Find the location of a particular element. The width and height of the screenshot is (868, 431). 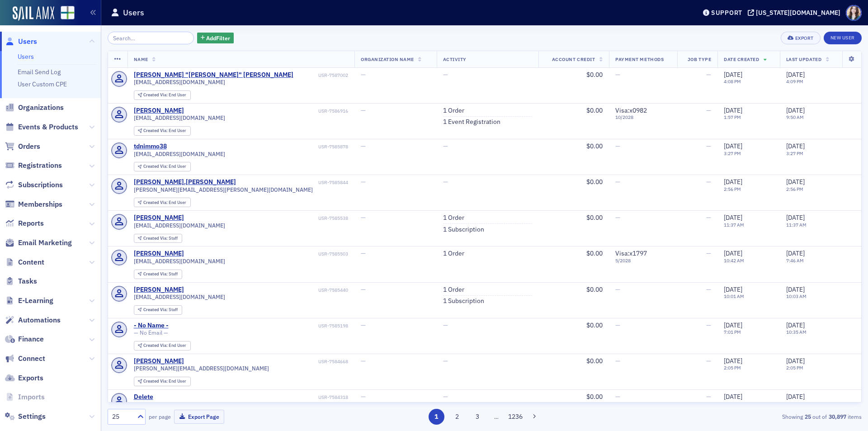

span: Registrations is located at coordinates (40, 165).